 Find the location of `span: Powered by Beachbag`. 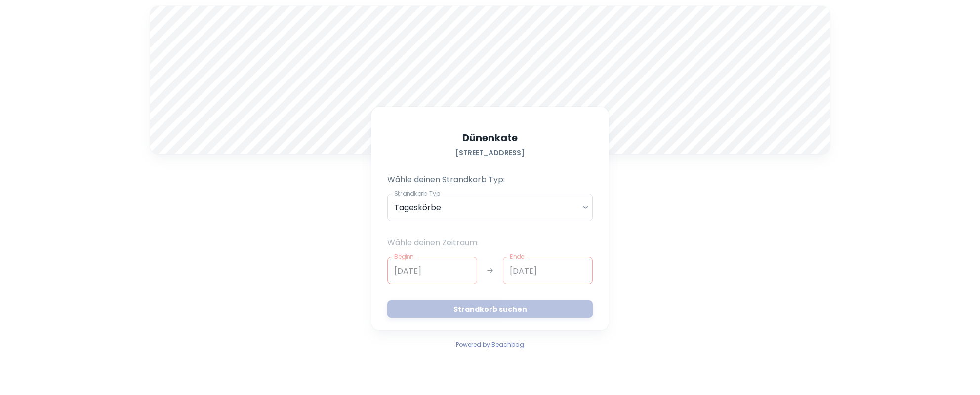

span: Powered by Beachbag is located at coordinates (490, 344).